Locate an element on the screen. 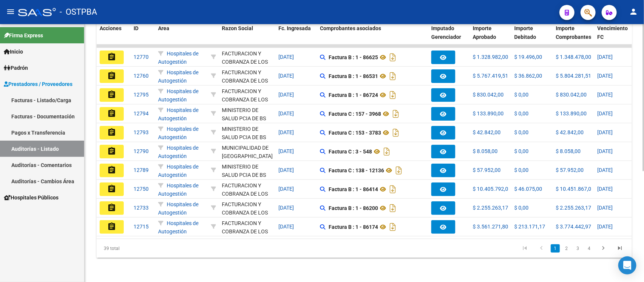 The height and width of the screenshot is (282, 644). span: $ 3.561.271,80 is located at coordinates (490, 226).